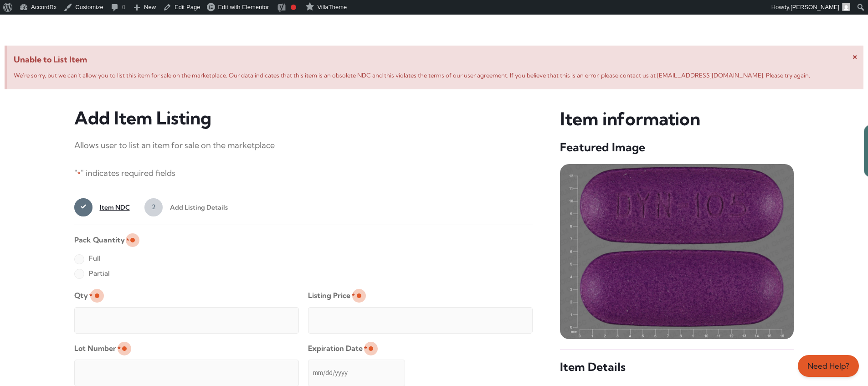  What do you see at coordinates (412, 76) in the screenshot?
I see `span: We’re sorry, but we can’t allow you to list this item for sale on the marketplace. Our data indic...` at bounding box center [412, 76].